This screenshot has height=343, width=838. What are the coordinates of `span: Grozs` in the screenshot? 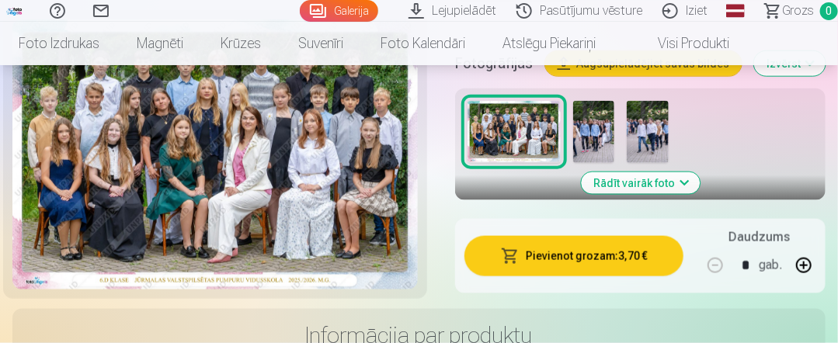 It's located at (798, 11).